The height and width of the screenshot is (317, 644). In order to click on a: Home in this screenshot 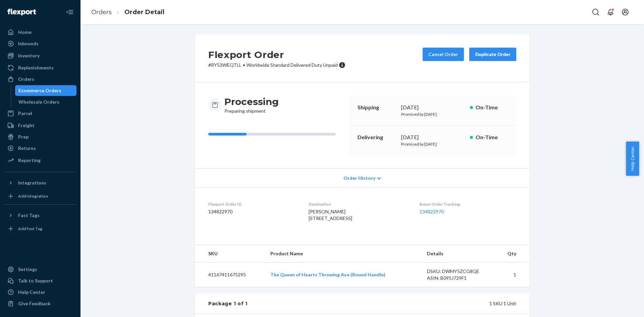, I will do `click(40, 32)`.